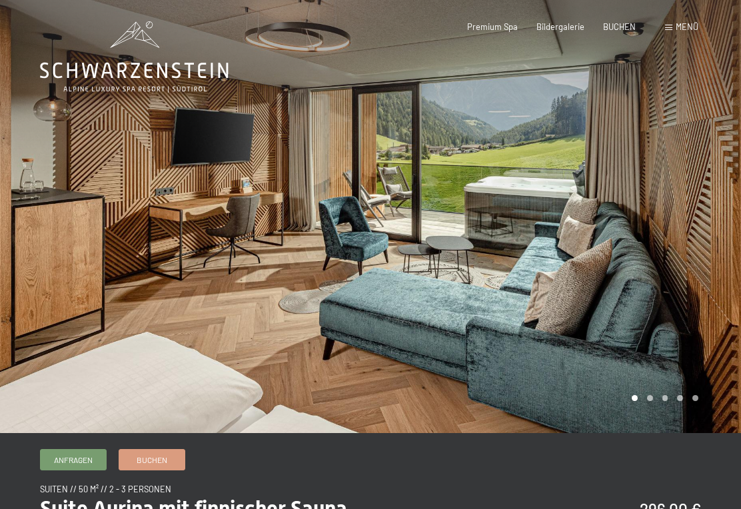 The height and width of the screenshot is (509, 741). Describe the element at coordinates (619, 27) in the screenshot. I see `span: BUCHEN` at that location.